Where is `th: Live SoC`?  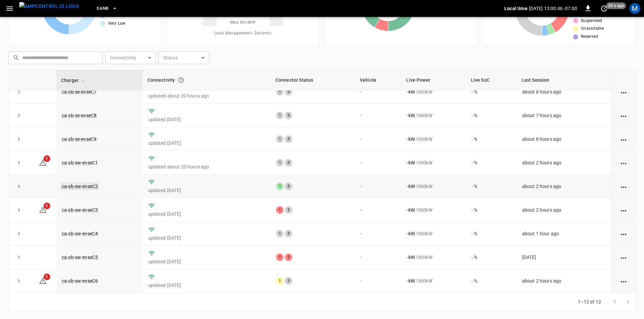 th: Live SoC is located at coordinates (491, 80).